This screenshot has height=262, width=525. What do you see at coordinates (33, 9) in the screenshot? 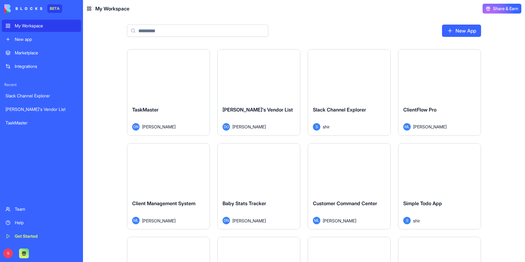
I see `a: BETA` at bounding box center [33, 9].